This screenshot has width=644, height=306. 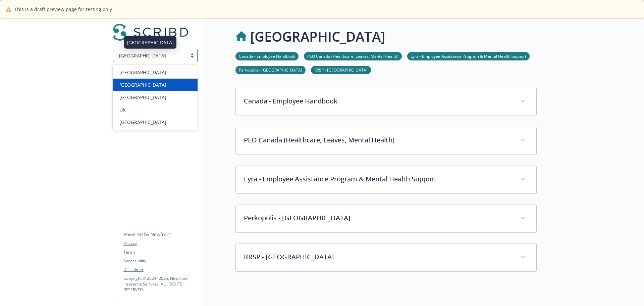 What do you see at coordinates (353, 56) in the screenshot?
I see `a: PEO Canada (Healthcare, Leaves, Mental Health)` at bounding box center [353, 56].